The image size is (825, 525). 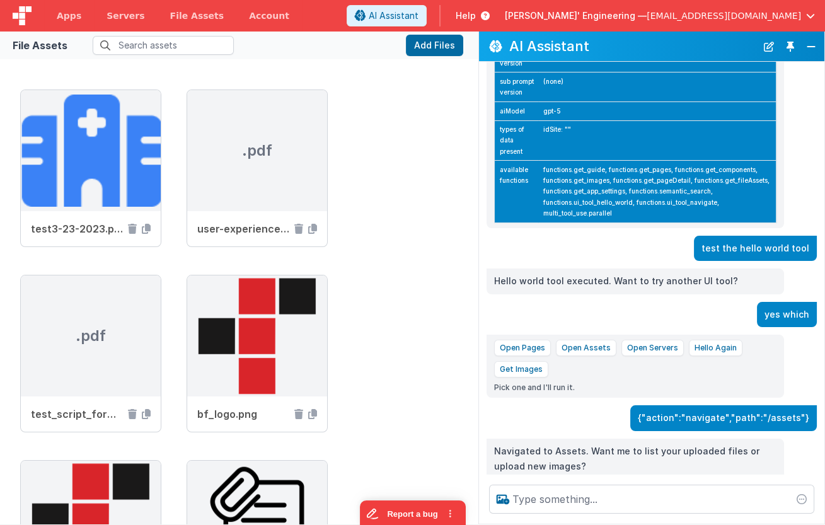 I want to click on td: functions.get_guide, functions.get_pages, functions.get_components, functions.get_images, functio..., so click(x=657, y=192).